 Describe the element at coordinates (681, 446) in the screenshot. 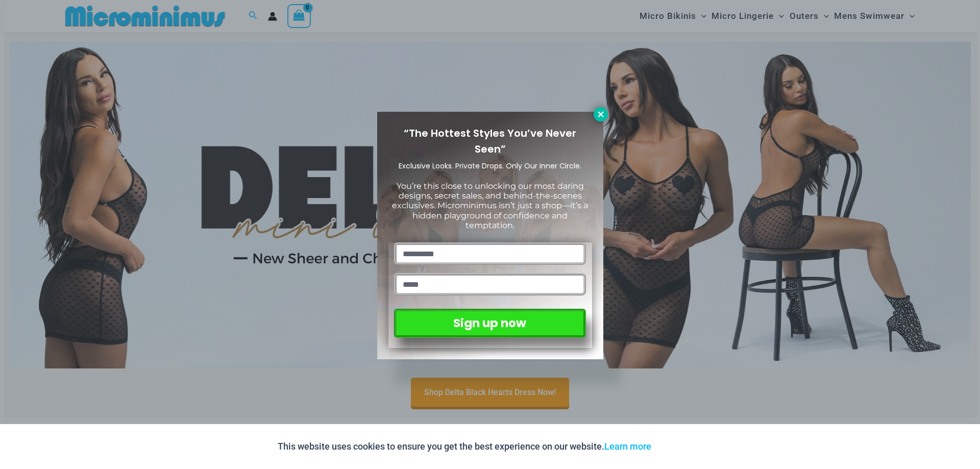

I see `button: Accept` at that location.